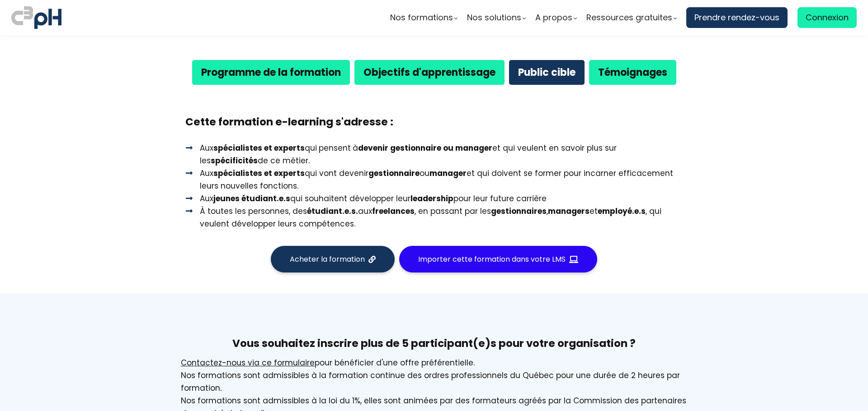 This screenshot has height=411, width=868. What do you see at coordinates (621, 211) in the screenshot?
I see `b: employé.e.s` at bounding box center [621, 211].